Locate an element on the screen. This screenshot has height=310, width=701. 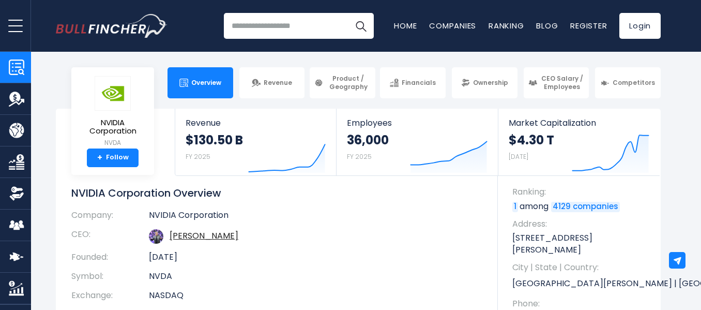
th: Founded: is located at coordinates (110, 257).